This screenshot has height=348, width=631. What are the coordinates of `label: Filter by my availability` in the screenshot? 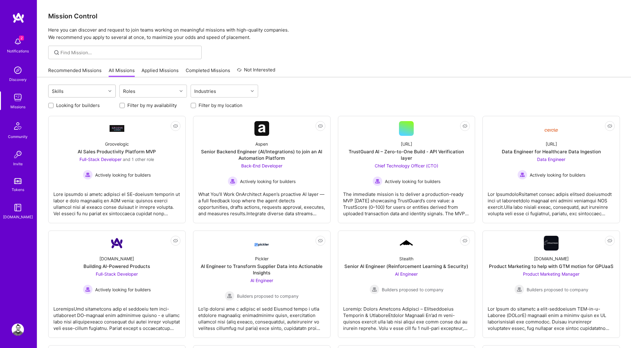 It's located at (152, 105).